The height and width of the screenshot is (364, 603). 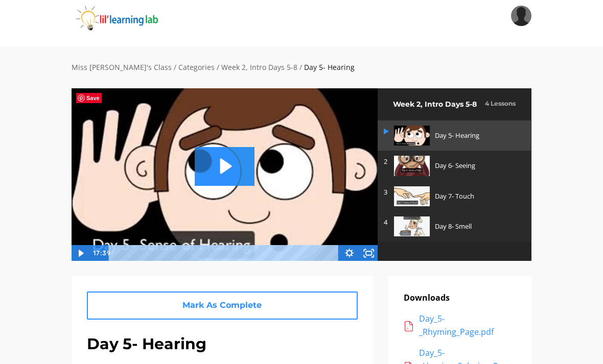 What do you see at coordinates (387, 161) in the screenshot?
I see `p: 2` at bounding box center [387, 161].